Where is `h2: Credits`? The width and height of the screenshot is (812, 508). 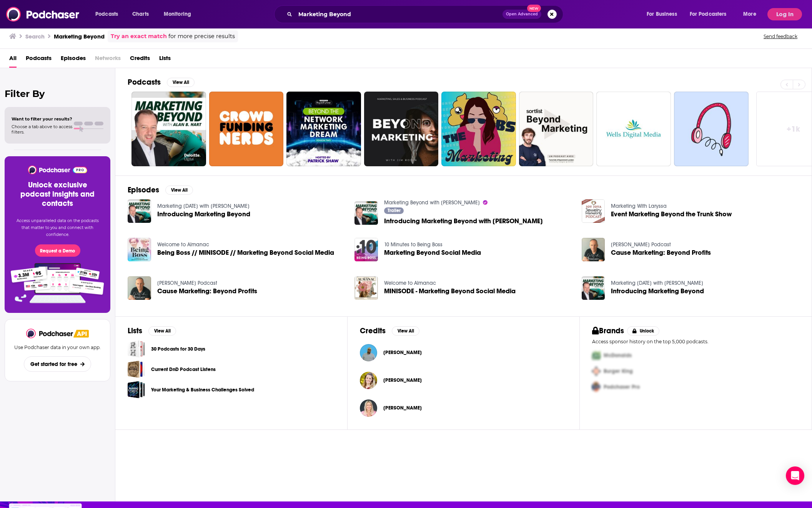 h2: Credits is located at coordinates (372, 331).